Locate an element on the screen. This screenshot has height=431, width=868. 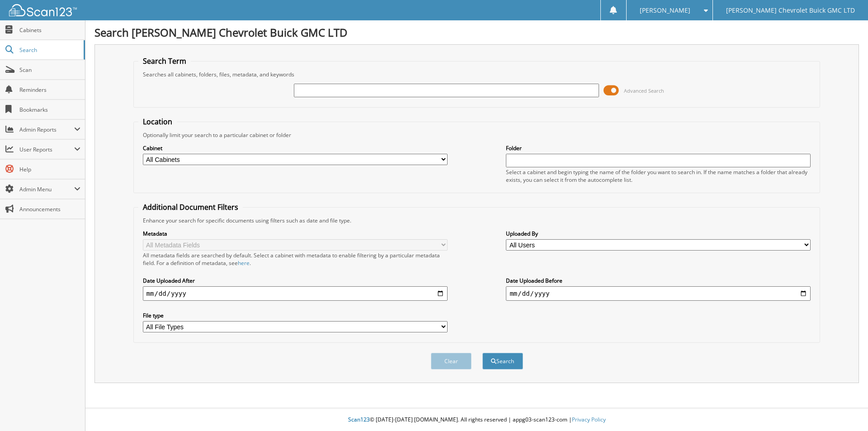
span: Admin Reports is located at coordinates (46, 129).